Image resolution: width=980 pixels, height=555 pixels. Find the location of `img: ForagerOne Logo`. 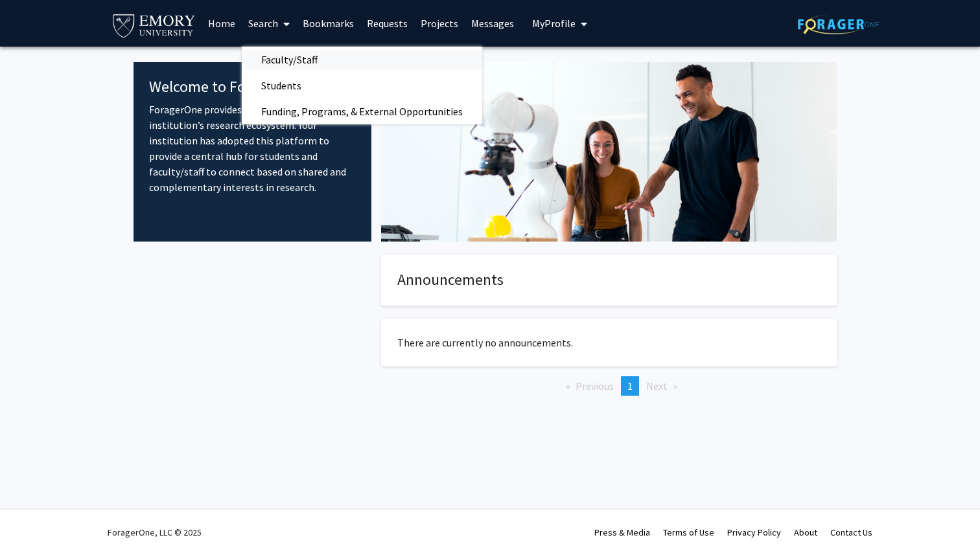

img: ForagerOne Logo is located at coordinates (838, 24).